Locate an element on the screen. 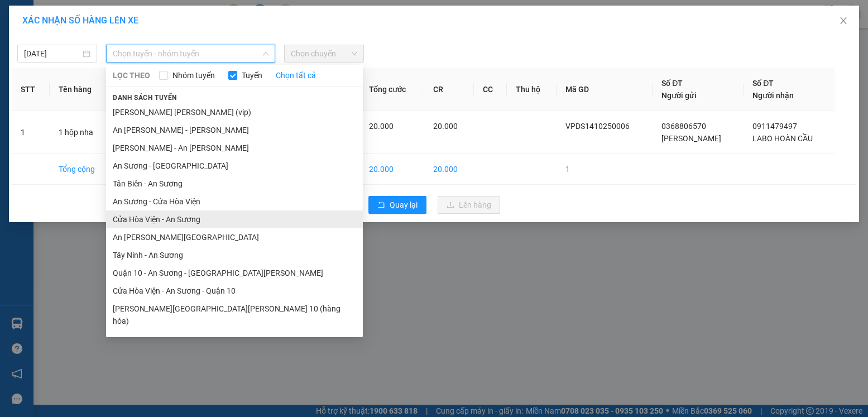 This screenshot has height=417, width=868. th: CR is located at coordinates (449, 89).